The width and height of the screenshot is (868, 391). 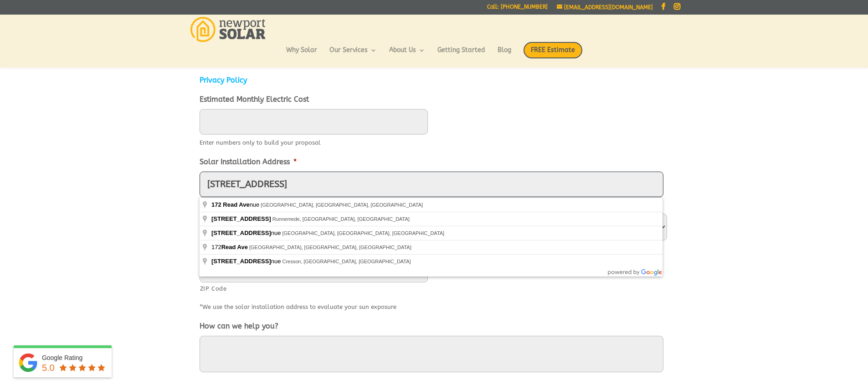 I want to click on div: Google Rating, so click(x=74, y=358).